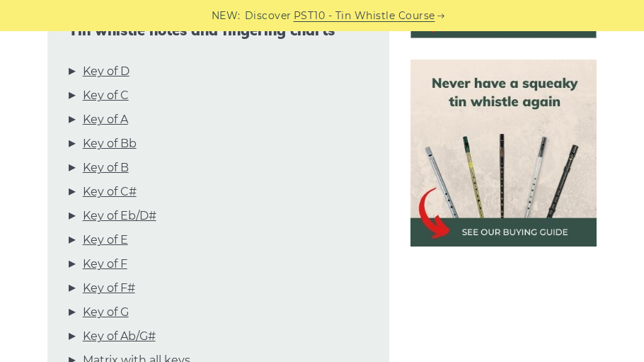  I want to click on a: Key of A, so click(105, 120).